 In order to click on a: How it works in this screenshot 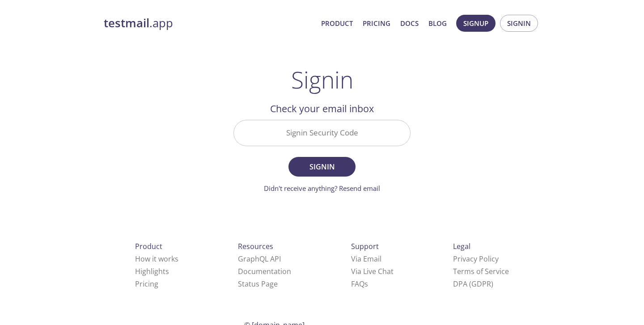, I will do `click(157, 258)`.